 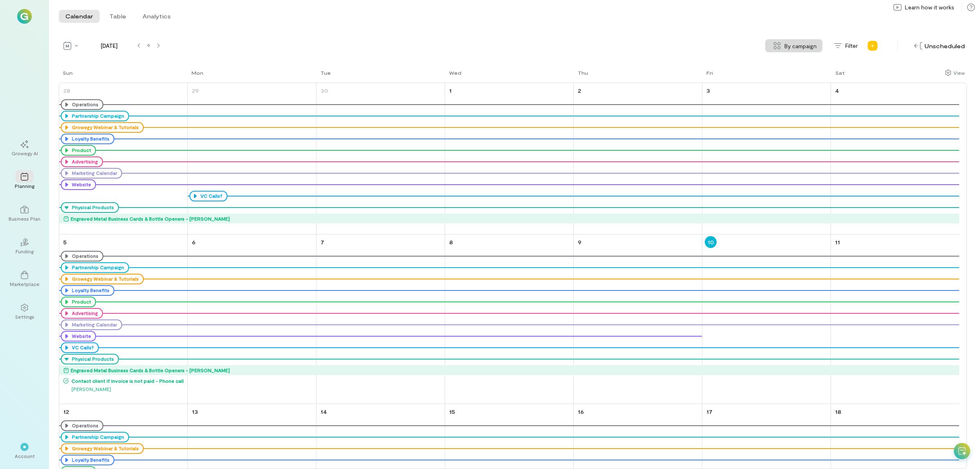 I want to click on td: October 8, 2025, so click(x=509, y=319).